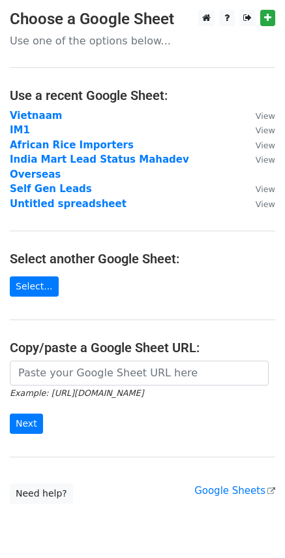 This screenshot has width=285, height=558. What do you see at coordinates (41, 493) in the screenshot?
I see `a: Need help?` at bounding box center [41, 493].